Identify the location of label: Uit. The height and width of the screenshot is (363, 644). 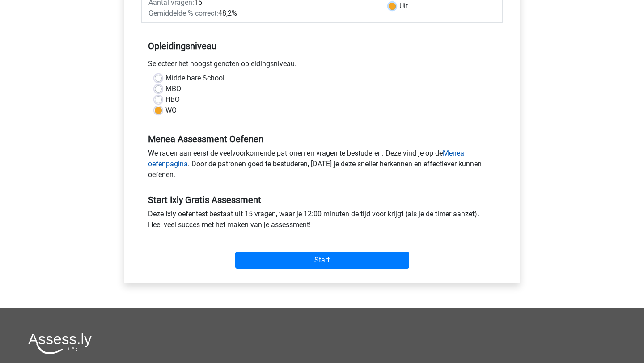
(403, 6).